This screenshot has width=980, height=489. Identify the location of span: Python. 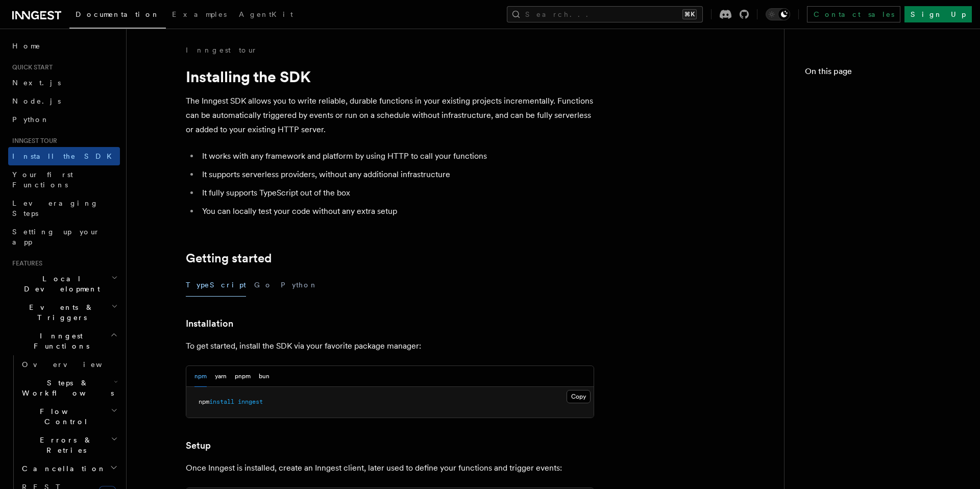
(30, 119).